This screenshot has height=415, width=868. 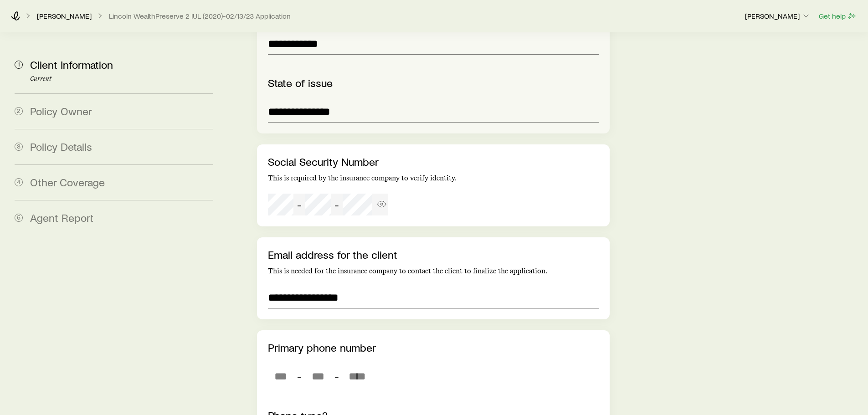 I want to click on span: Policy Owner, so click(x=61, y=110).